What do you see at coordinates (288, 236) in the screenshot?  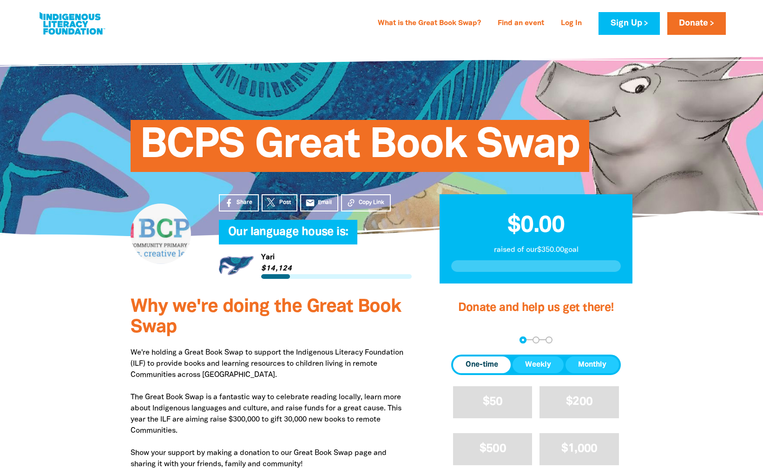 I see `span: Our language house is:` at bounding box center [288, 236].